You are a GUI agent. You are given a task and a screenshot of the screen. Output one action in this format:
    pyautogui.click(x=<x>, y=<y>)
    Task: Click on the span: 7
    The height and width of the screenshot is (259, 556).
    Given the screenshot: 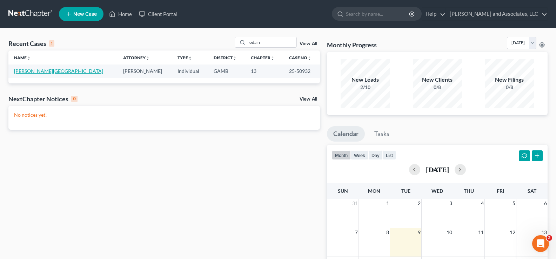 What is the action you would take?
    pyautogui.click(x=357, y=233)
    